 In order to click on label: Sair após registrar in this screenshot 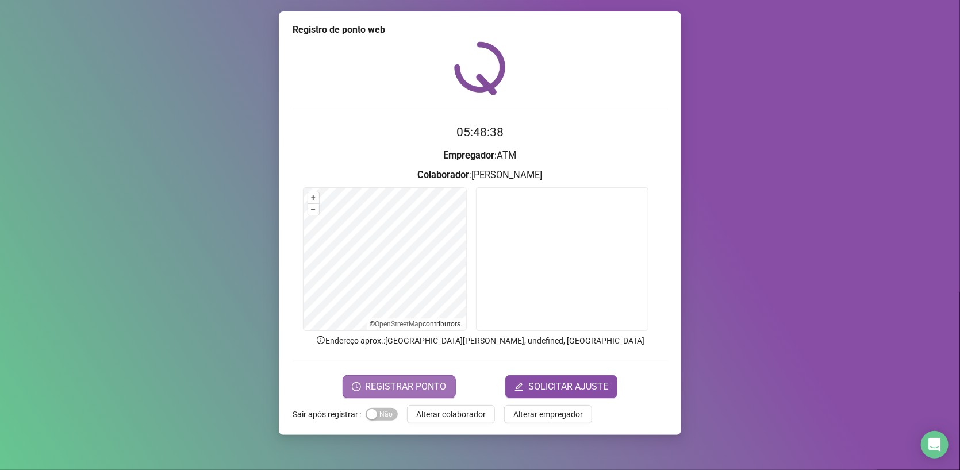, I will do `click(329, 414)`.